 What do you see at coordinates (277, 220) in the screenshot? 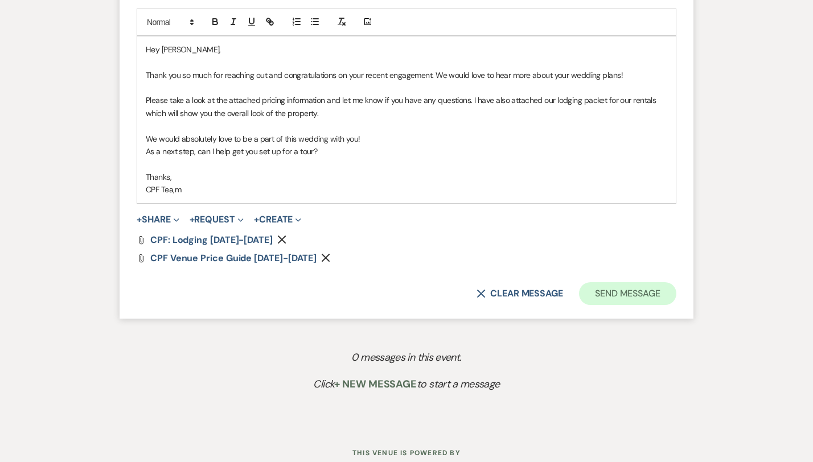
I see `button: Create` at bounding box center [277, 220].